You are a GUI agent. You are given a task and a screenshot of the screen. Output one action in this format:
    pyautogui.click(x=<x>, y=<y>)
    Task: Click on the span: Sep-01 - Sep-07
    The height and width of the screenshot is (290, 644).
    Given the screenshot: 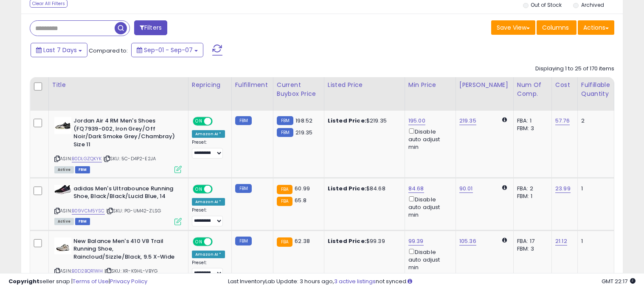 What is the action you would take?
    pyautogui.click(x=168, y=50)
    